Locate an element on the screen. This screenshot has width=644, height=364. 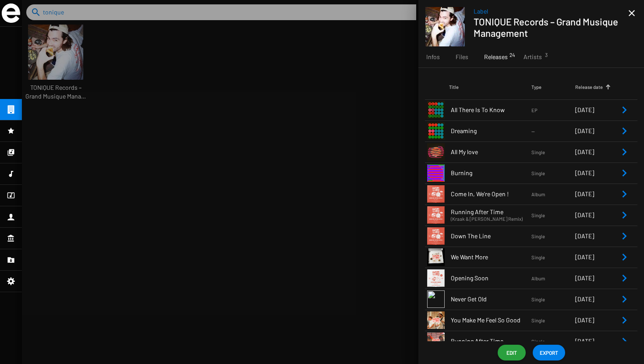
h1: TONIQUE Records – Grand Musique Management is located at coordinates (547, 27).